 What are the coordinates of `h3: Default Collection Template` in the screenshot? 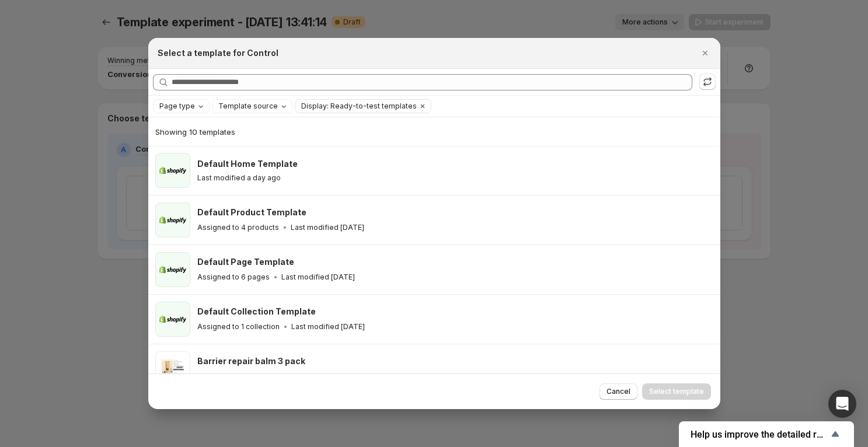 It's located at (256, 312).